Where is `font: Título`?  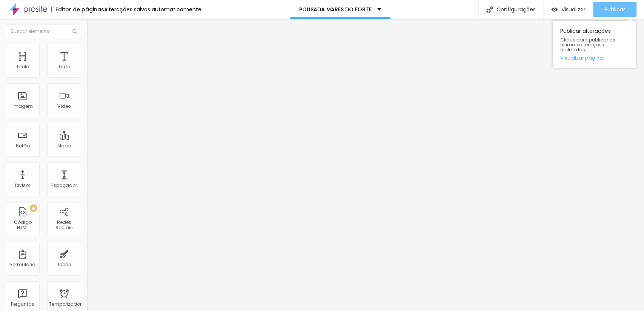
font: Título is located at coordinates (23, 66).